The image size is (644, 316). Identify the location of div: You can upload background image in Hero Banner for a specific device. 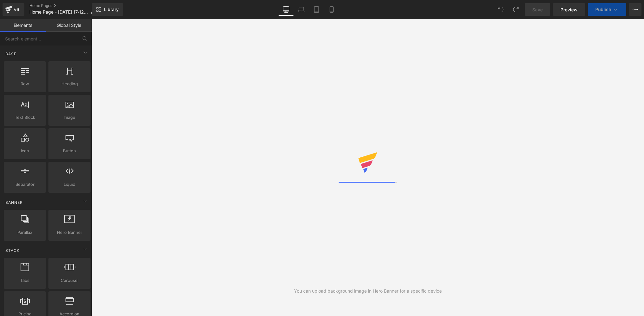
(368, 291).